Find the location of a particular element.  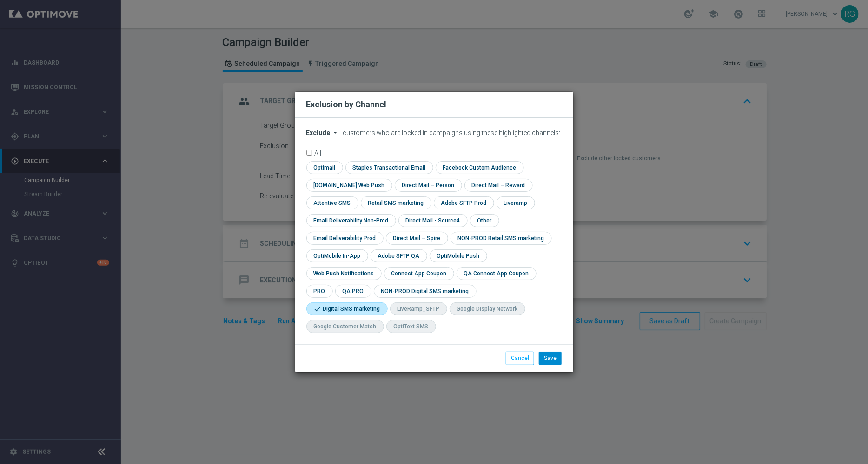

label: All is located at coordinates (318, 153).